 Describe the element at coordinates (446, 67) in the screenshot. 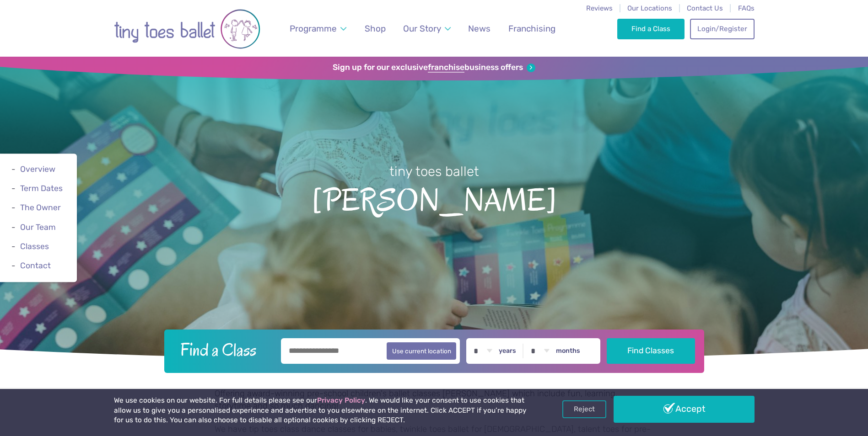

I see `strong: franchise` at that location.